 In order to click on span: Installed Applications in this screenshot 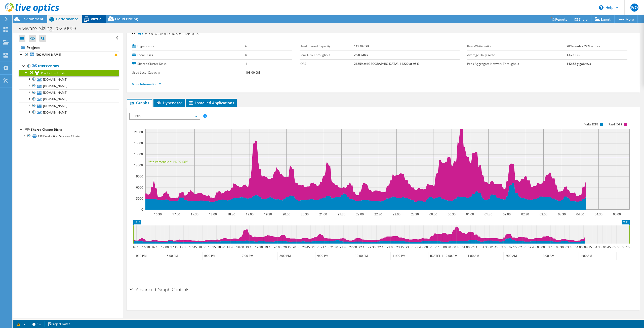, I will do `click(211, 103)`.